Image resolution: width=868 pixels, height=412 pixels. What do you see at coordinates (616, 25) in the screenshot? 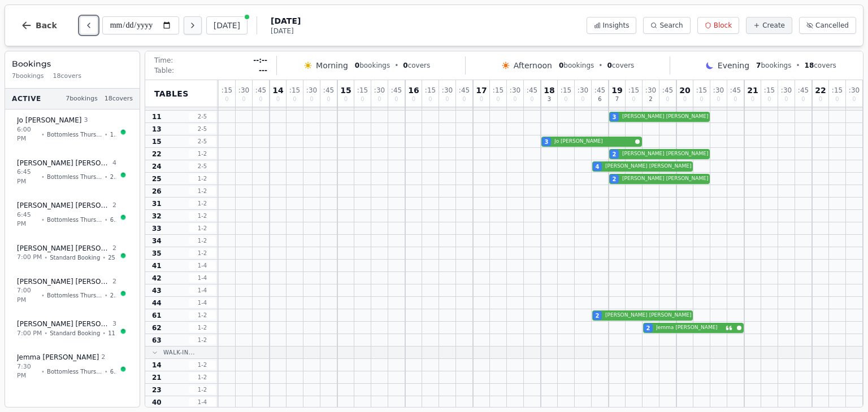
I see `span: Insights` at bounding box center [616, 25].